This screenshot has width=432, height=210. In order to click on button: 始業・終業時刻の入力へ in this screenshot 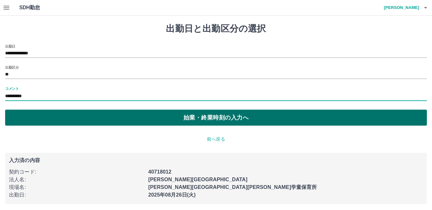, I will do `click(216, 118)`.